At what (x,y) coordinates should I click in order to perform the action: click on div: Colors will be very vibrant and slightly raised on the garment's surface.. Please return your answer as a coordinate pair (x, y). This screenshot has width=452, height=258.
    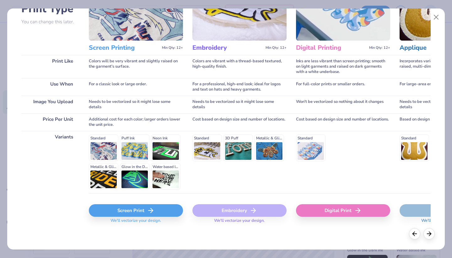
    Looking at the image, I should click on (136, 66).